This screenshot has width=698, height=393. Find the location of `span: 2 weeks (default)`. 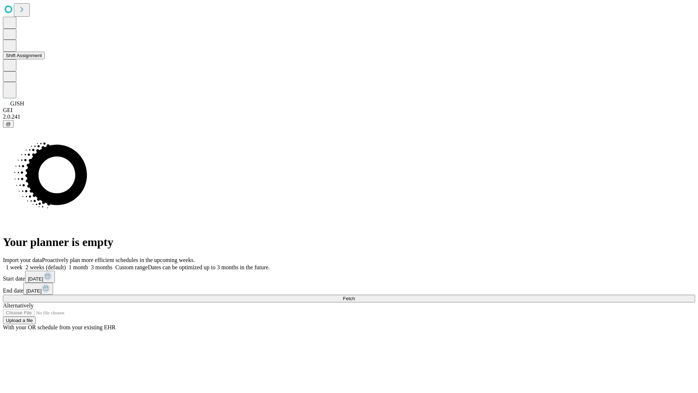

span: 2 weeks (default) is located at coordinates (45, 267).